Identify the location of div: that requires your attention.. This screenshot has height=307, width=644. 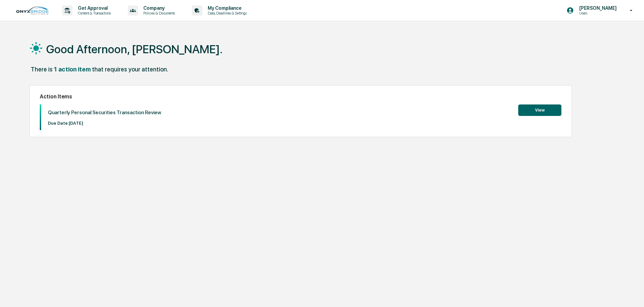
(130, 69).